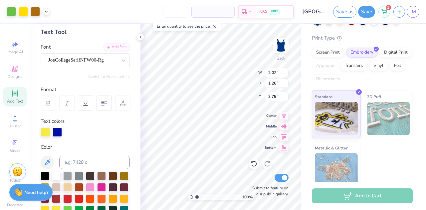 The width and height of the screenshot is (426, 210). I want to click on span: Add Text, so click(15, 101).